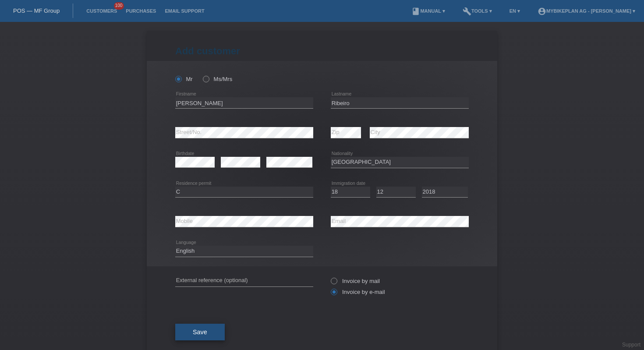  I want to click on h1: Add customer, so click(322, 51).